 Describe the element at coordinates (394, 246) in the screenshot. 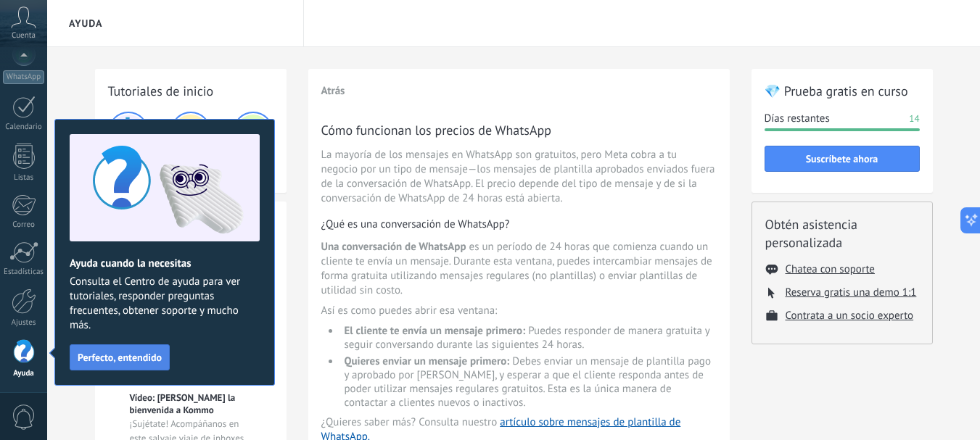

I see `span: Una conversación de WhatsApp` at that location.